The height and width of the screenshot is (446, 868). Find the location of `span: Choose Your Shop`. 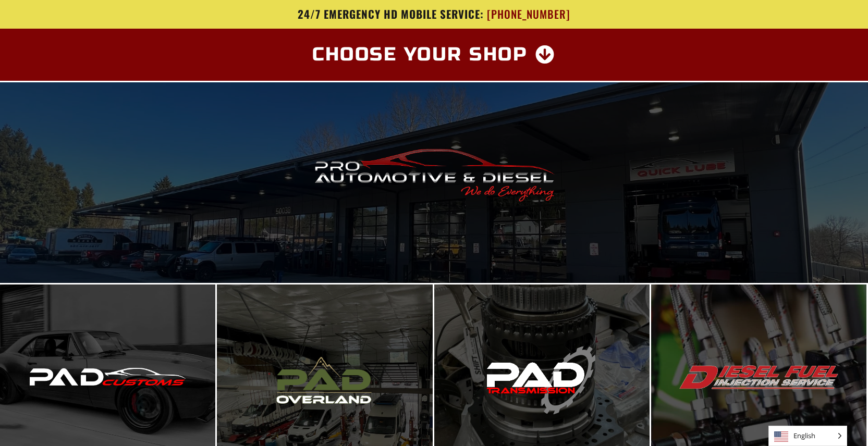

span: Choose Your Shop is located at coordinates (420, 55).